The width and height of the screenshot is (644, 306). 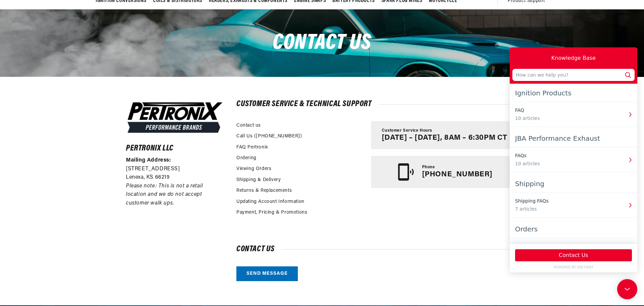 I want to click on div: JBA Performance Exhaust, so click(x=64, y=91).